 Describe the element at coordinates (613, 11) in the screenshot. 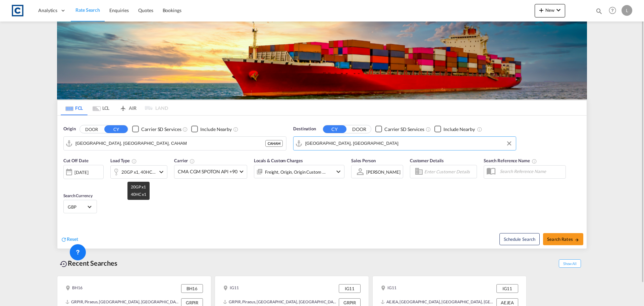

I see `span: Help` at that location.